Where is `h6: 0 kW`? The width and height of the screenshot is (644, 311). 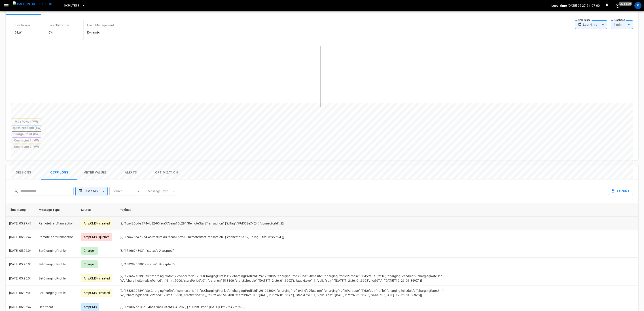 h6: 0 kW is located at coordinates (22, 33).